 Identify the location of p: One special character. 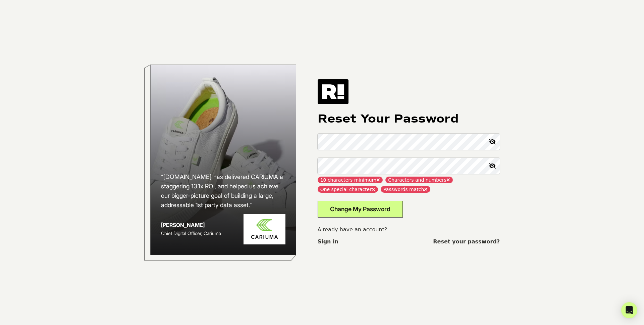
(348, 189).